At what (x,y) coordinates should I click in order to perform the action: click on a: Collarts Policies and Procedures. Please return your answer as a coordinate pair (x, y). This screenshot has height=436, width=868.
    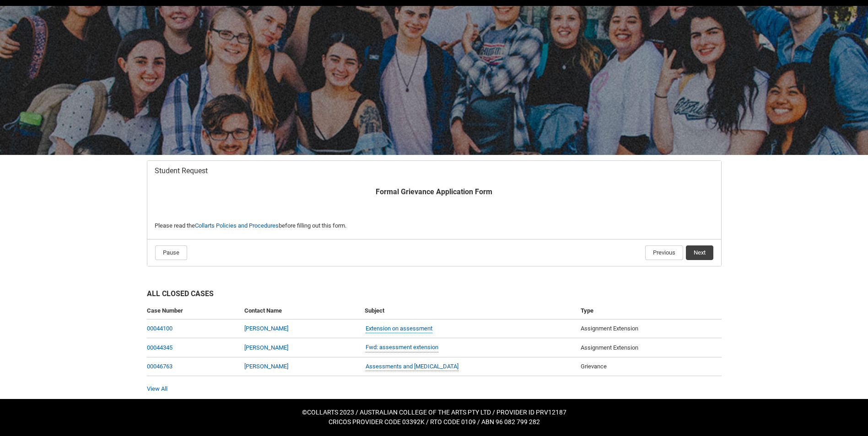
    Looking at the image, I should click on (237, 226).